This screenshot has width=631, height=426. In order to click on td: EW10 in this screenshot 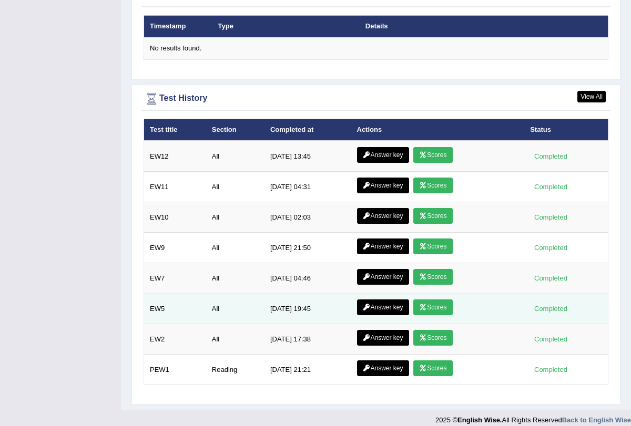, I will do `click(175, 218)`.